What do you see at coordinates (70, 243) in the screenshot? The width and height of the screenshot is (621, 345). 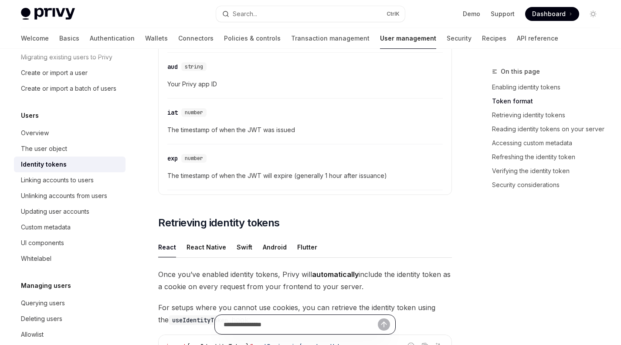 I see `a: UI components` at bounding box center [70, 243].